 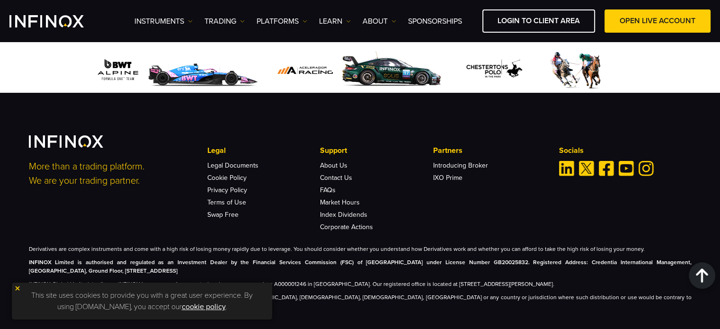 I want to click on a: Instagram, so click(x=646, y=168).